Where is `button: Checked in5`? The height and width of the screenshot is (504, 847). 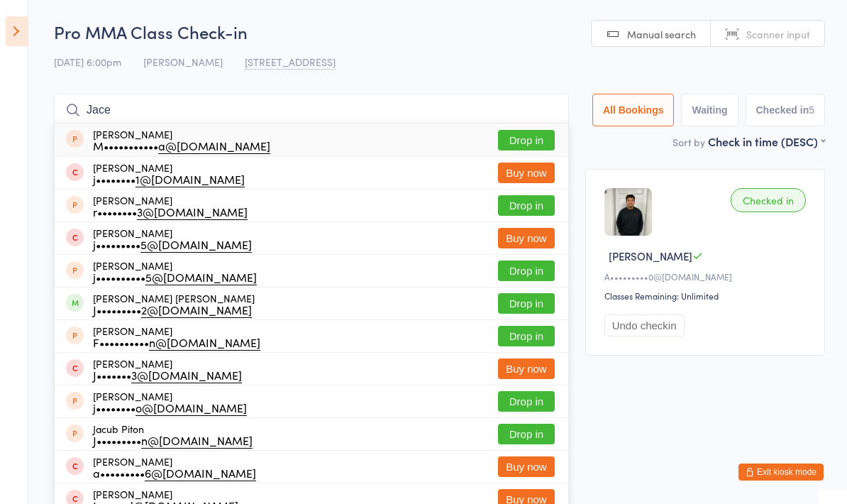
button: Checked in5 is located at coordinates (785, 110).